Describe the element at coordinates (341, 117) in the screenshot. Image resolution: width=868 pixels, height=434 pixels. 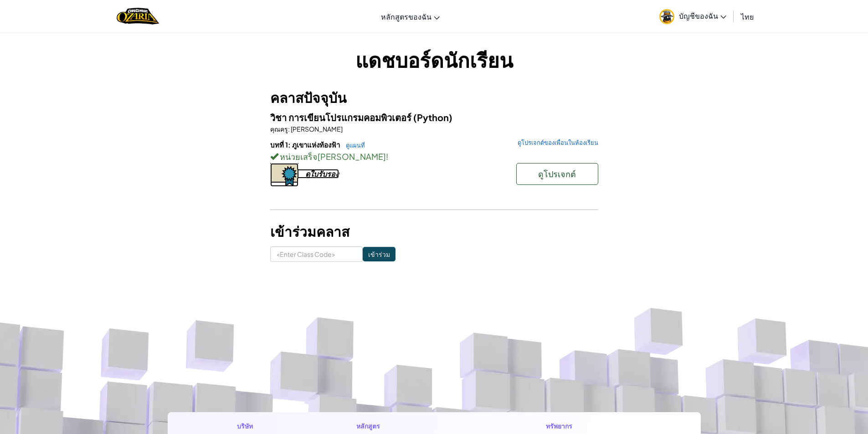
I see `span: วิชา การเขียนโปรแกรมคอมพิวเตอร์` at that location.